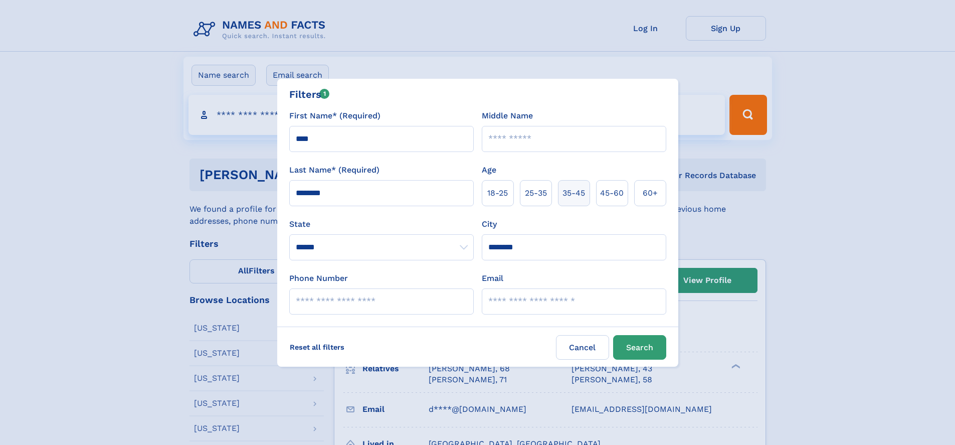  Describe the element at coordinates (317, 347) in the screenshot. I see `label: Reset all filters` at that location.